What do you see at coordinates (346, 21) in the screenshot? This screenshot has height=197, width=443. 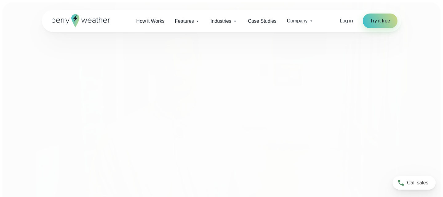 I see `a: Log in` at bounding box center [346, 21].